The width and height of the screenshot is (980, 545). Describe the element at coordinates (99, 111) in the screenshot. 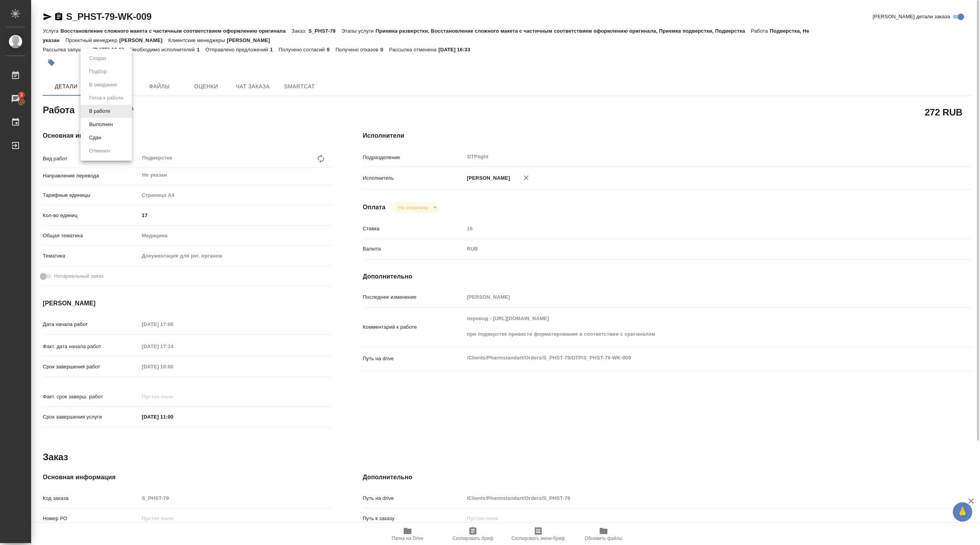

I see `button: В работе` at that location.